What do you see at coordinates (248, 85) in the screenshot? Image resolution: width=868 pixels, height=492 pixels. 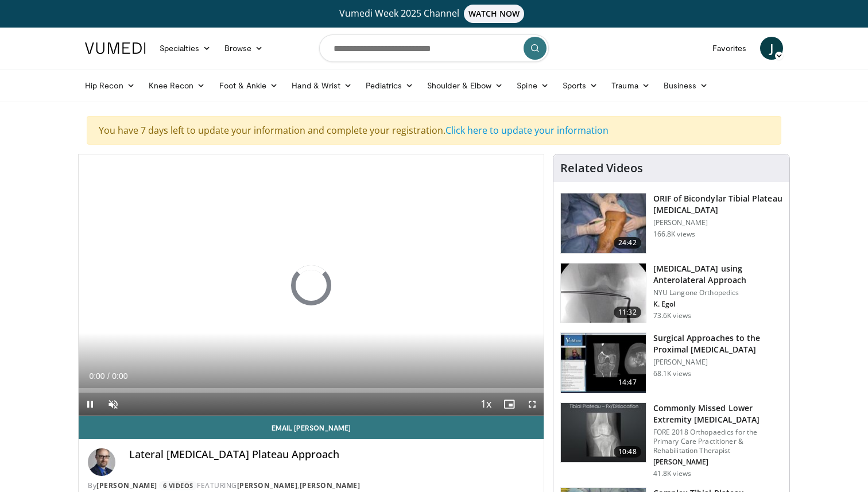 I see `a: Foot & Ankle` at bounding box center [248, 85].